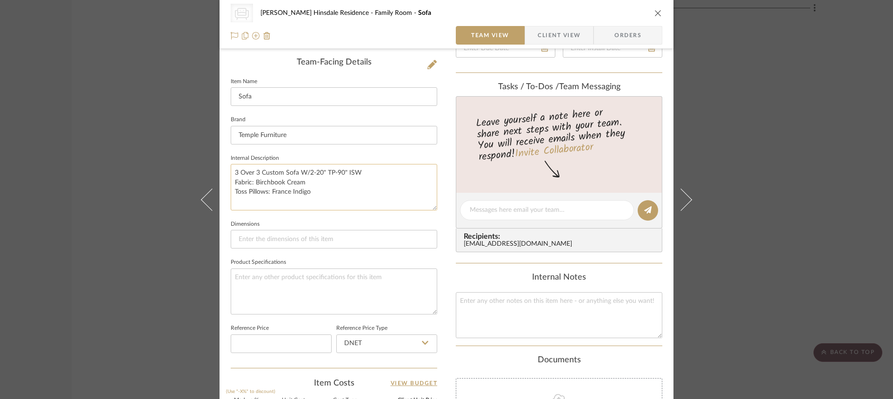 Image resolution: width=893 pixels, height=399 pixels. What do you see at coordinates (528, 87) in the screenshot?
I see `span: Tasks / To-Dos /` at bounding box center [528, 87].